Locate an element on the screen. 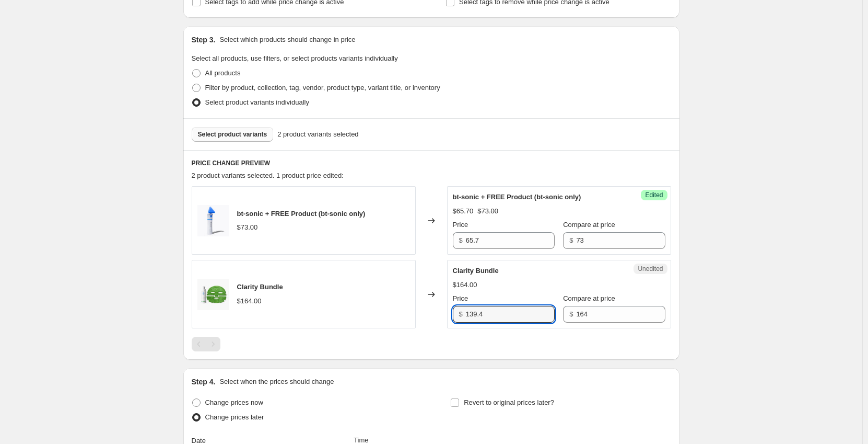  img: 1-0072025-SONIC-ATF-PDP-REV070325_80x.jpg is located at coordinates (213, 221).